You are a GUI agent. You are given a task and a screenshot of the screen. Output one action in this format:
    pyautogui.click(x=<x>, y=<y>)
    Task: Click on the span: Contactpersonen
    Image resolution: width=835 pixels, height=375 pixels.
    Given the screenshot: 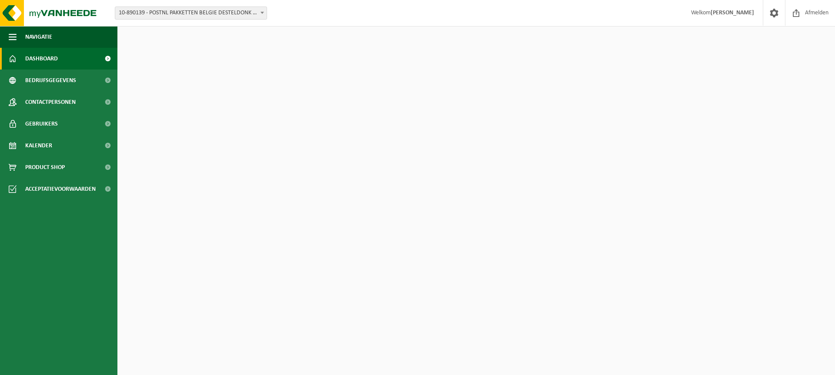 What is the action you would take?
    pyautogui.click(x=50, y=102)
    